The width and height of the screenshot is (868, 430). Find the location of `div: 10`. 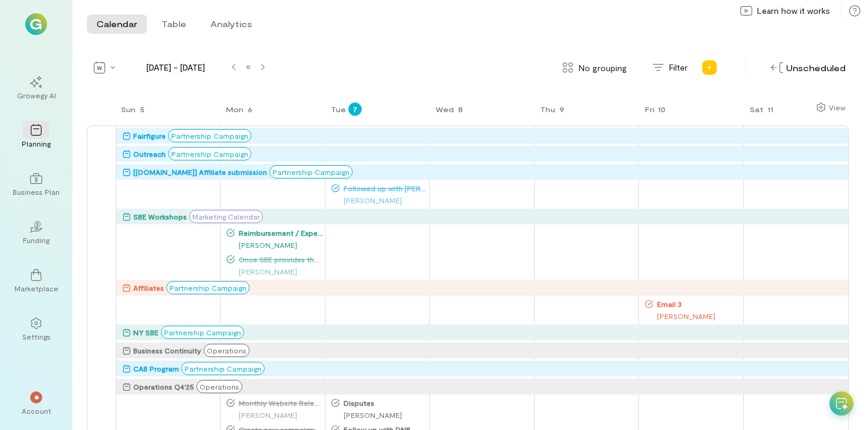

div: 10 is located at coordinates (661, 109).